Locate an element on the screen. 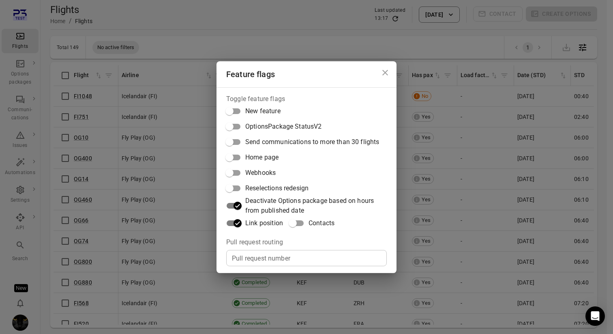  span: OptionsPackage StatusV2 is located at coordinates (283, 126).